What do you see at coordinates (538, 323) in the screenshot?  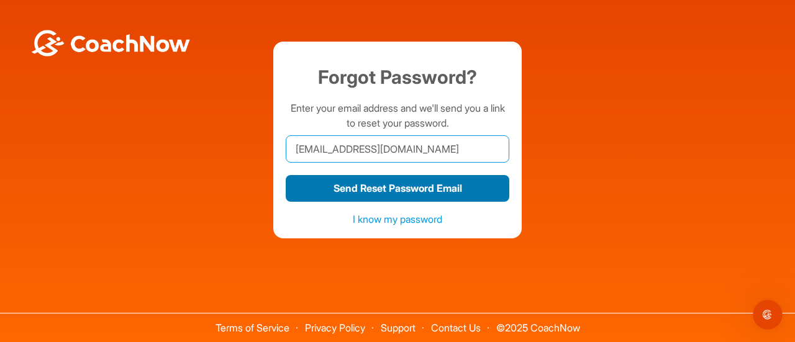 I see `span: © 2025 CoachNow` at bounding box center [538, 323].